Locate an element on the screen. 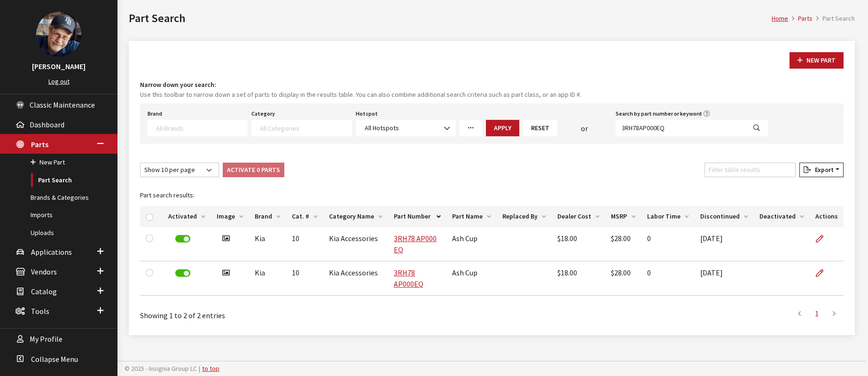 The height and width of the screenshot is (376, 868). input: Filter table results is located at coordinates (750, 170).